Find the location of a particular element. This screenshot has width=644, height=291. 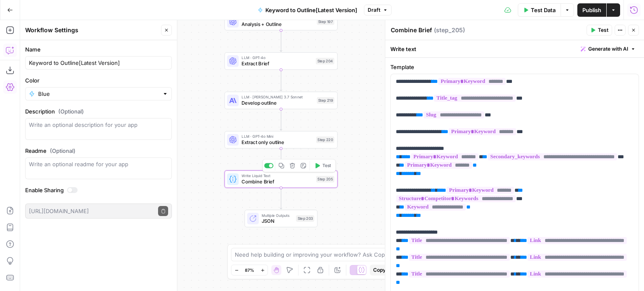

g: Edge from step_220 to step_205 is located at coordinates (281, 159).